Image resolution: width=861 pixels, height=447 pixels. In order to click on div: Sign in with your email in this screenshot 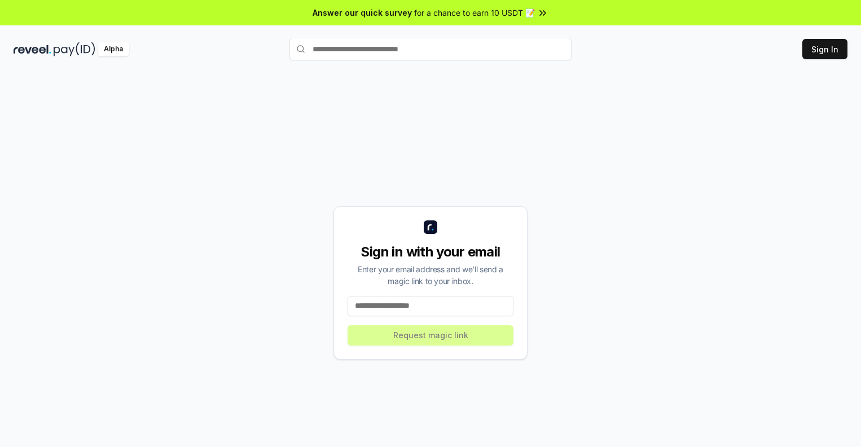, I will do `click(431, 252)`.